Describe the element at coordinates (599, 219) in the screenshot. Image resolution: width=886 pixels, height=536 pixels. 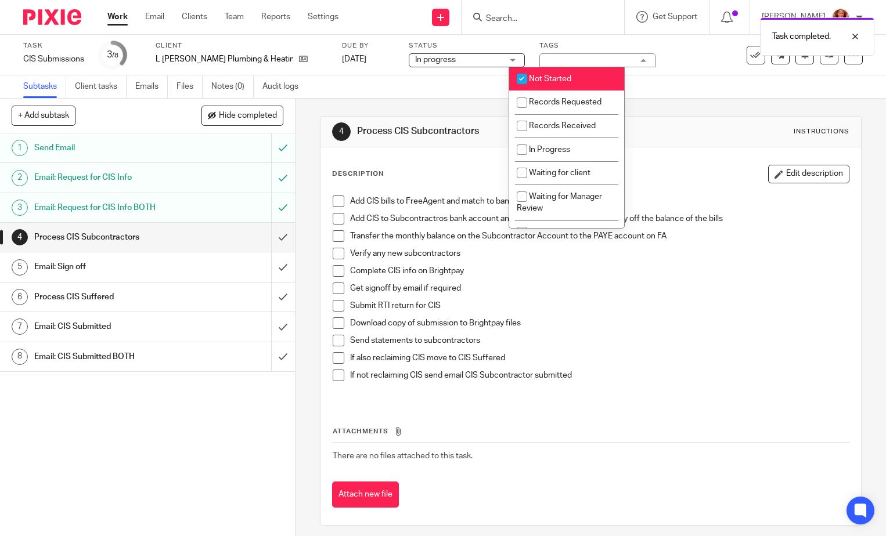
I see `p: Add CIS to Subcontractros bank account and add manual transactions to pay off the balance of the ...` at that location.